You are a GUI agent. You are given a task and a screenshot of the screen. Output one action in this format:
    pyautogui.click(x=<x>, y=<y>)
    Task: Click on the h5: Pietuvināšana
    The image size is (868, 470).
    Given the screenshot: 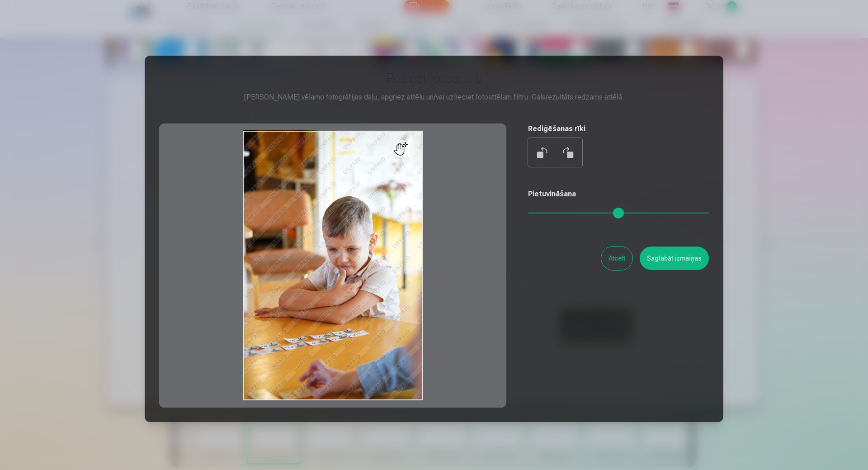 What is the action you would take?
    pyautogui.click(x=619, y=194)
    